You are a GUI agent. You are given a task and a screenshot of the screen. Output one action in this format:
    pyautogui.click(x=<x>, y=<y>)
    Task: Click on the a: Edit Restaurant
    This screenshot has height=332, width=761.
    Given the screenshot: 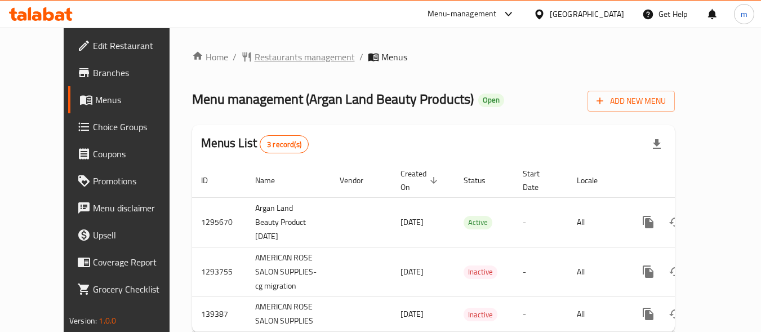 What is the action you would take?
    pyautogui.click(x=130, y=46)
    